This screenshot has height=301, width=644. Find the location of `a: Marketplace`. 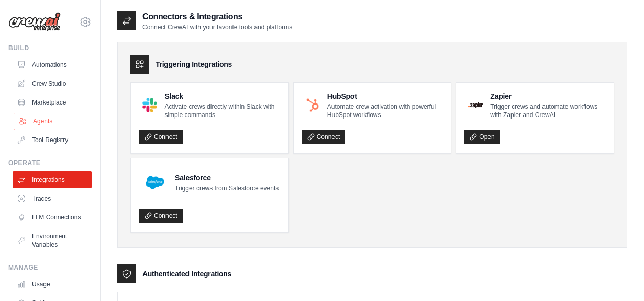

a: Marketplace is located at coordinates (52, 103).